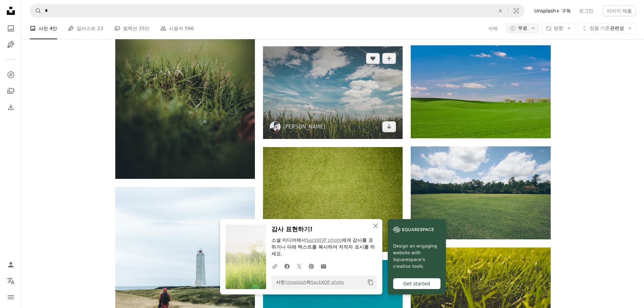  Describe the element at coordinates (389, 59) in the screenshot. I see `button: 컬렉션에 추가` at that location.